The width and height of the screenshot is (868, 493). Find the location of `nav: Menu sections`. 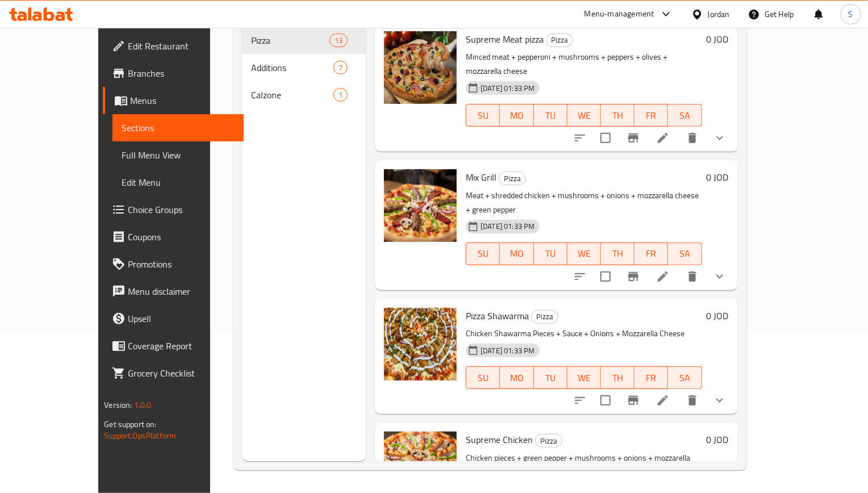

nav: Menu sections is located at coordinates (304, 68).